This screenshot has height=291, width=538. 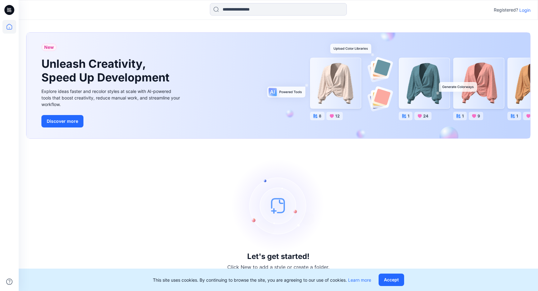 I want to click on div: Explore ideas faster and recolor styles at scale with AI-powered tools that boost creativity, red..., so click(x=111, y=98).